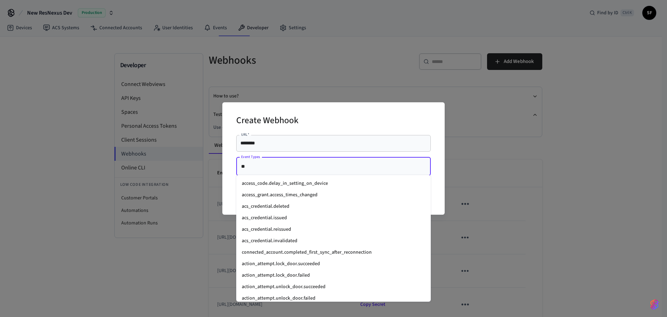  Describe the element at coordinates (334, 298) in the screenshot. I see `li: action_attempt.unlock_door.failed` at that location.